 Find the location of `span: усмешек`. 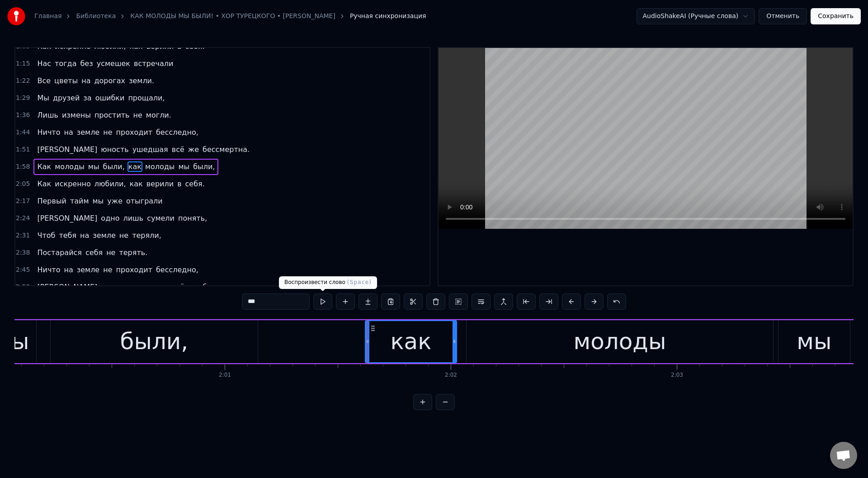

span: усмешек is located at coordinates (114, 63).